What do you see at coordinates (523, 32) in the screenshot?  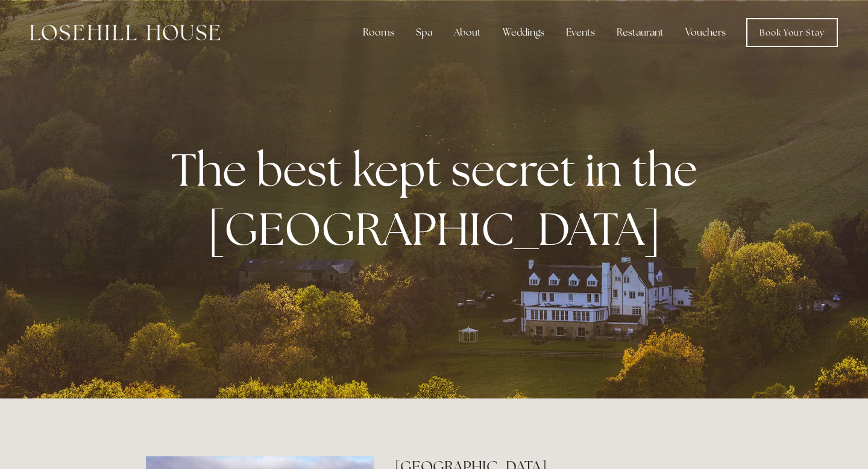 I see `div: Weddings` at bounding box center [523, 32].